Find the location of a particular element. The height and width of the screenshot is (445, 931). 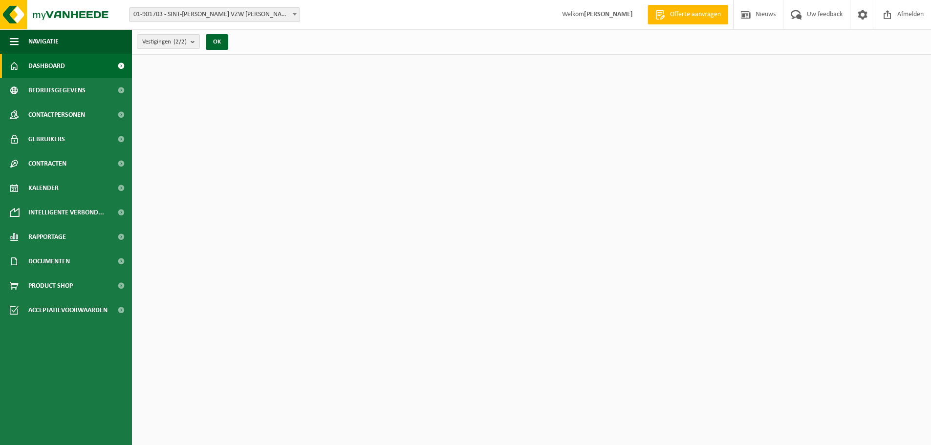

span: Documenten is located at coordinates (49, 262).